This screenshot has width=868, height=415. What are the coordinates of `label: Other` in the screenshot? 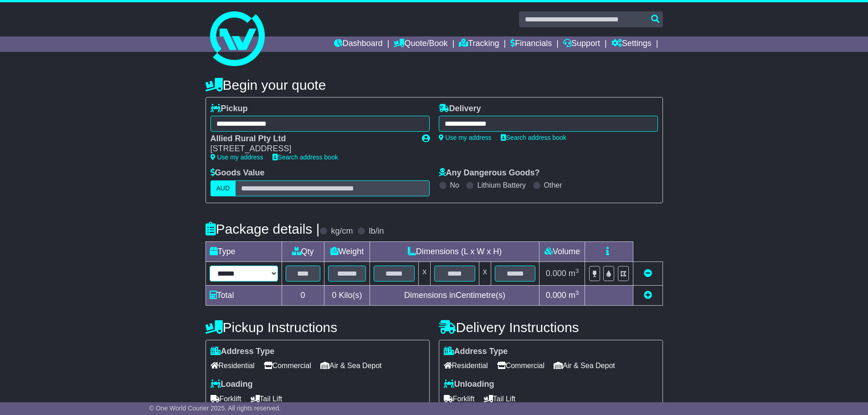 It's located at (553, 185).